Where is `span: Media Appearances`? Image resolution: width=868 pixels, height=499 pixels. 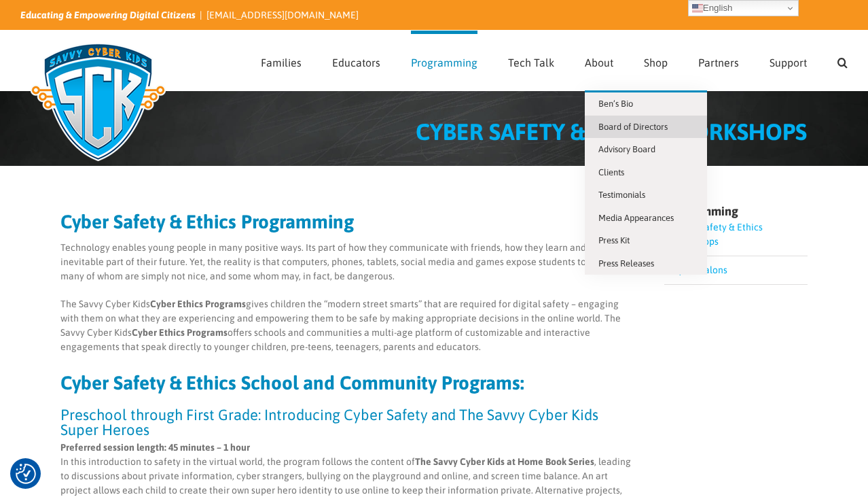
span: Media Appearances is located at coordinates (636, 217).